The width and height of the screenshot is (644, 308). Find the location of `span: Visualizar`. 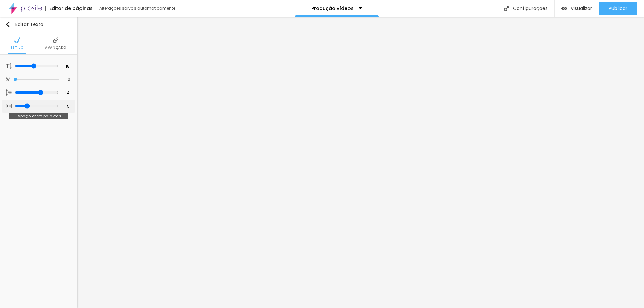

span: Visualizar is located at coordinates (582, 8).